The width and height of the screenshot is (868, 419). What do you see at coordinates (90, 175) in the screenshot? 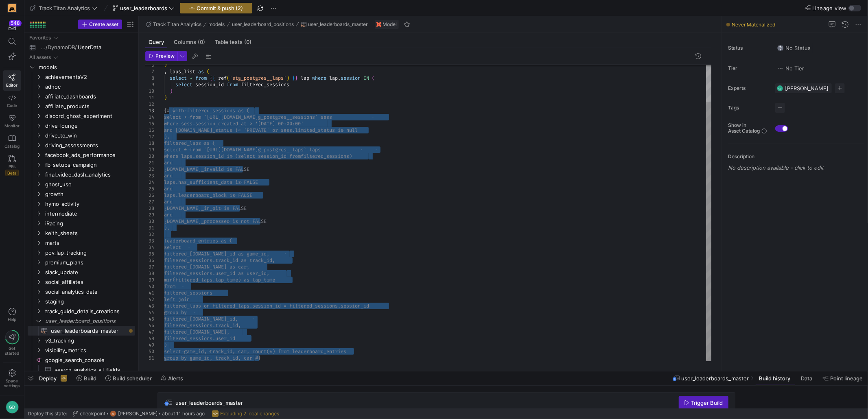
I see `span: final_video_dash_analytics` at bounding box center [90, 175].